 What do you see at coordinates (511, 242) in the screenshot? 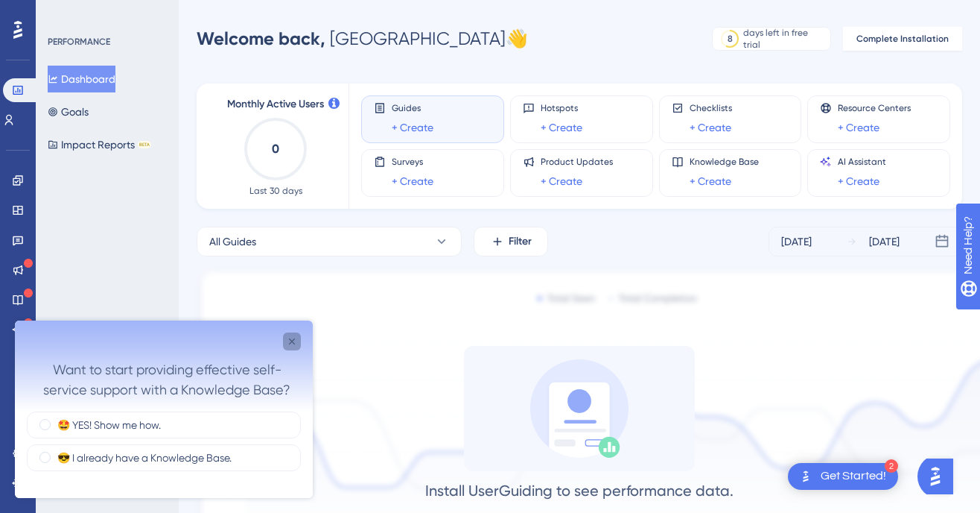
I see `button: Filter` at bounding box center [511, 242].